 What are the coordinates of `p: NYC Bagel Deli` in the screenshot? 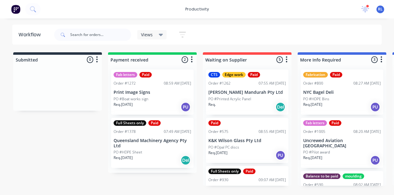 It's located at (342, 92).